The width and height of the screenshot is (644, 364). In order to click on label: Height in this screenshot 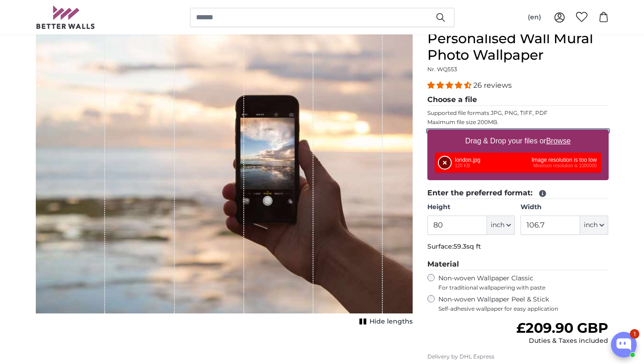, I will do `click(471, 207)`.